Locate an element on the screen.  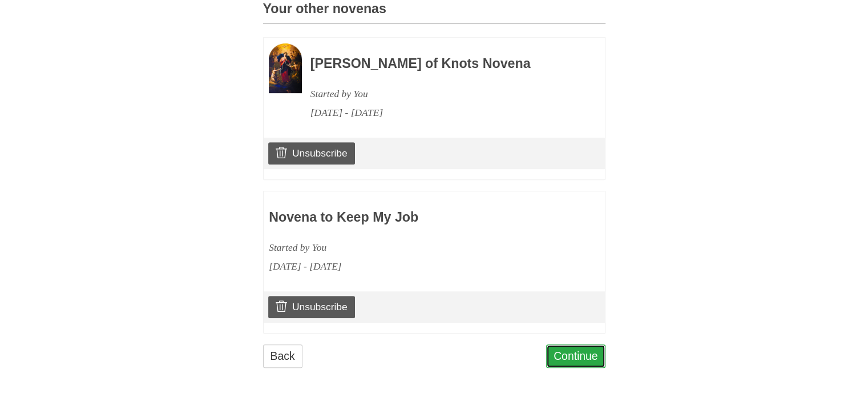
h3: Your other novenas is located at coordinates (434, 13).